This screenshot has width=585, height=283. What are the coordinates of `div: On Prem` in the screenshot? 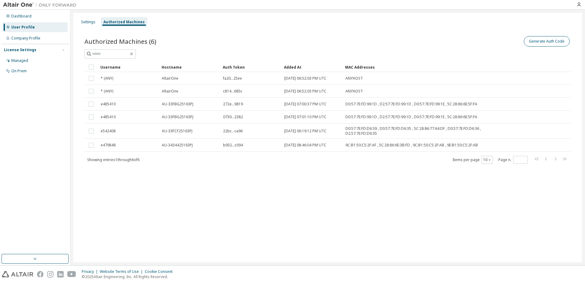 It's located at (19, 71).